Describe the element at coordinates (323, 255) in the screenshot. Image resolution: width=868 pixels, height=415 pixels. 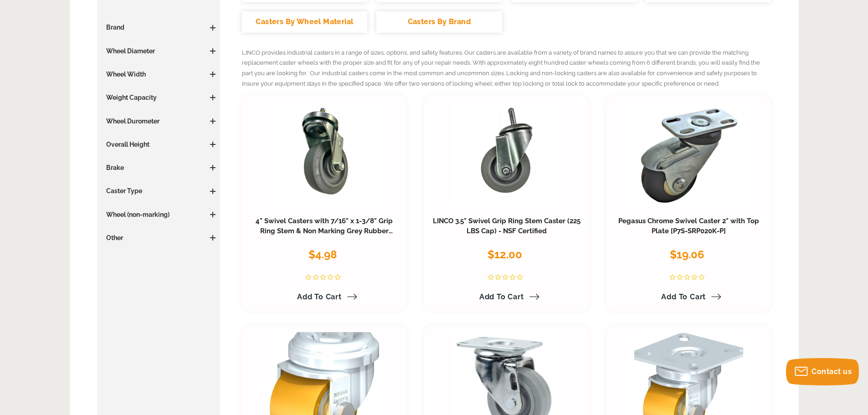
I see `span: $4.98` at that location.